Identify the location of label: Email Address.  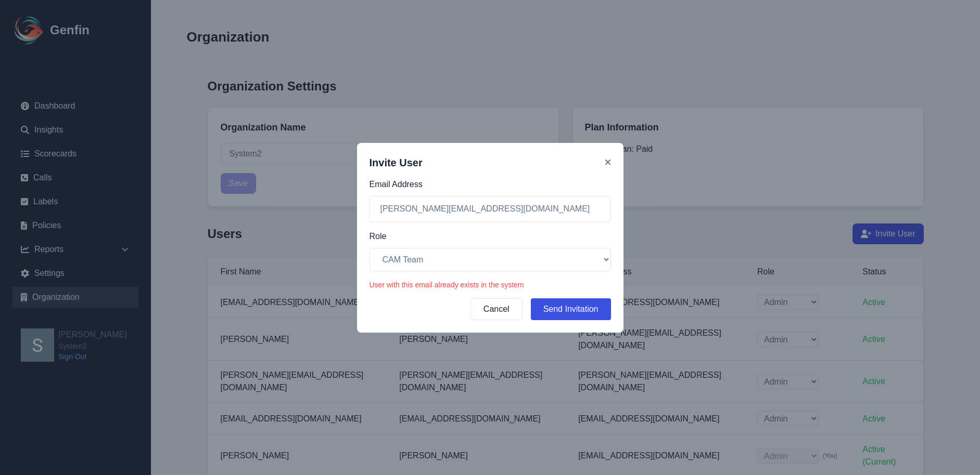
(490, 185).